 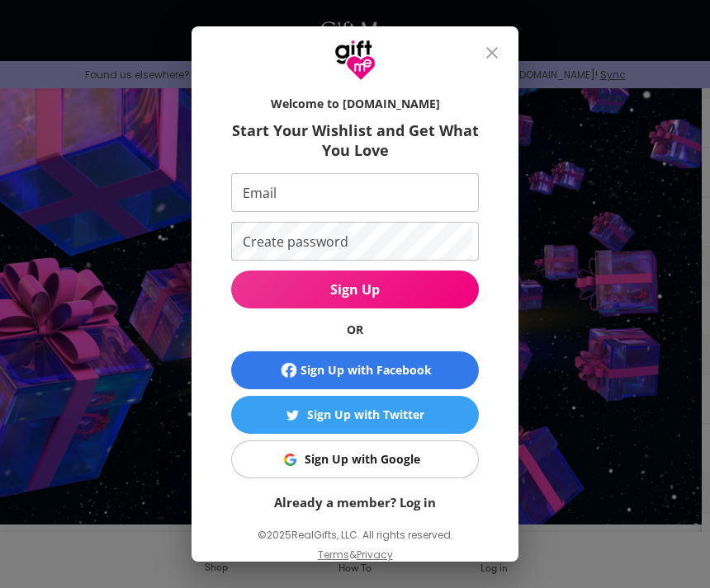 I want to click on button: Sign Up with TwitterSign Up with Twitter, so click(x=355, y=415).